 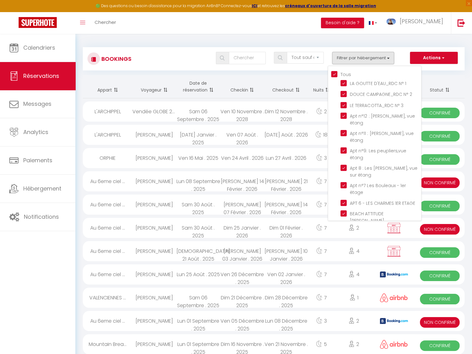 I want to click on th: Sort by booking date, so click(x=198, y=87).